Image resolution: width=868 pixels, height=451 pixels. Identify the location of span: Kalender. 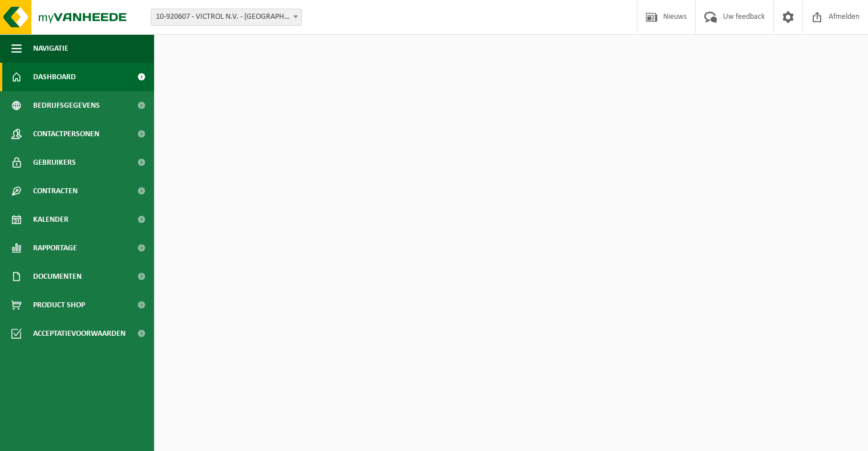
(51, 219).